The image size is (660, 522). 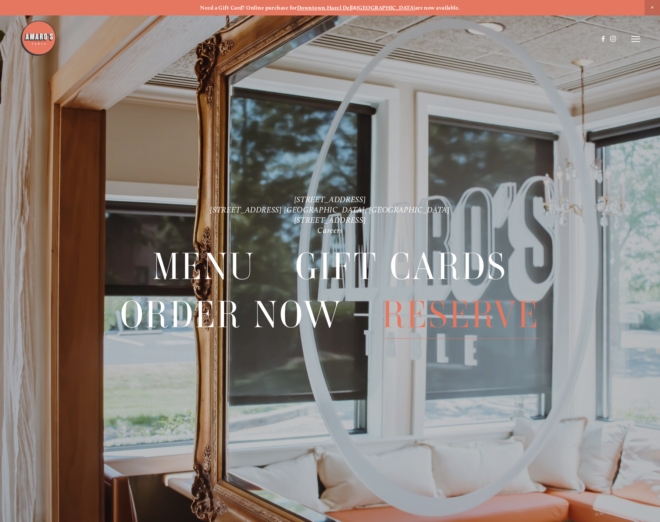 What do you see at coordinates (231, 314) in the screenshot?
I see `a: Order Now` at bounding box center [231, 314].